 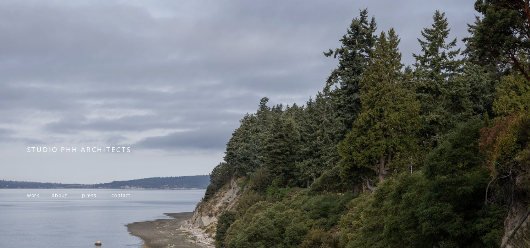 What do you see at coordinates (121, 195) in the screenshot?
I see `span: contact` at bounding box center [121, 195].